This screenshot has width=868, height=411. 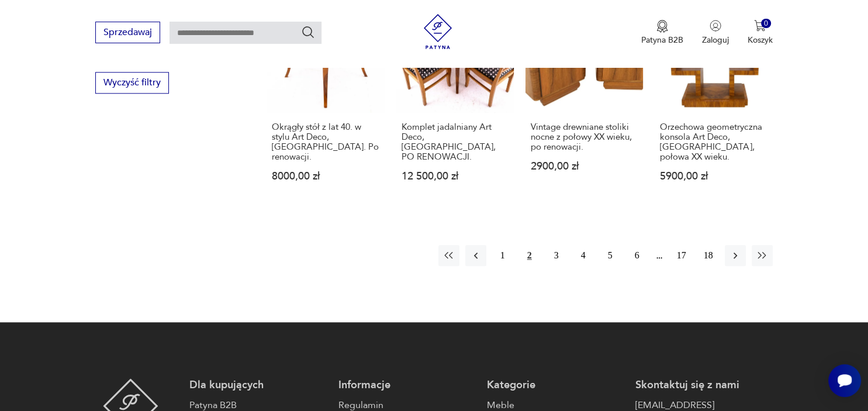 I want to click on p: 8000,00 zł, so click(x=325, y=176).